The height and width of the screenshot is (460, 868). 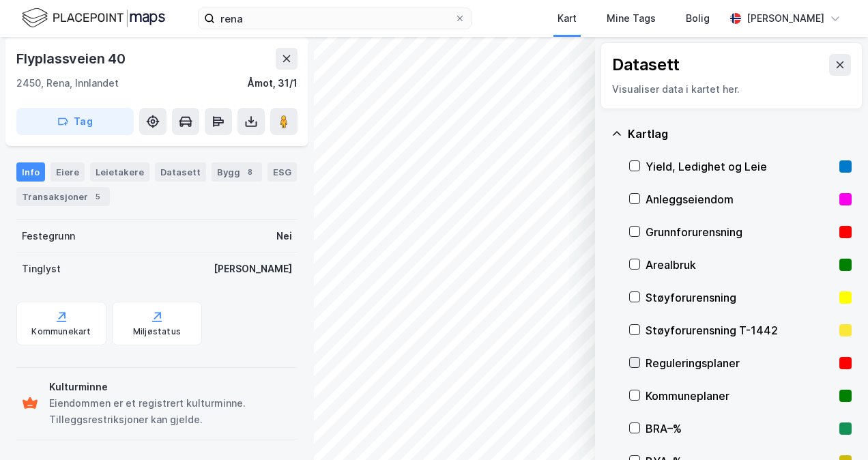 What do you see at coordinates (272, 83) in the screenshot?
I see `div: Åmot, 31/1` at bounding box center [272, 83].